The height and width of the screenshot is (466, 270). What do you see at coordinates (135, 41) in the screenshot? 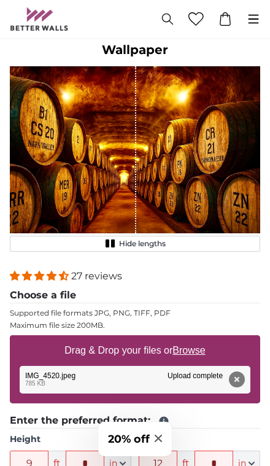
I see `h1: Personalised Wall Mural Photo Wallpaper` at bounding box center [135, 41].